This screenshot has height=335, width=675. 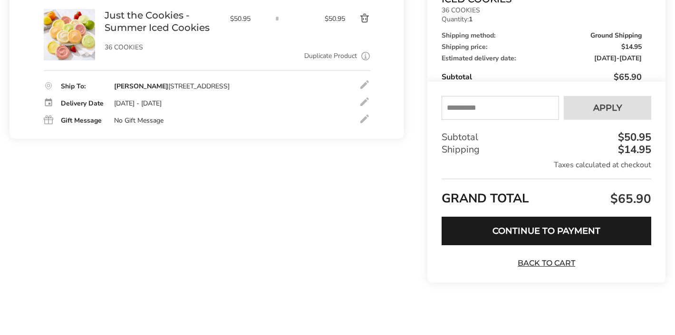 I want to click on div: $50.95, so click(x=633, y=137).